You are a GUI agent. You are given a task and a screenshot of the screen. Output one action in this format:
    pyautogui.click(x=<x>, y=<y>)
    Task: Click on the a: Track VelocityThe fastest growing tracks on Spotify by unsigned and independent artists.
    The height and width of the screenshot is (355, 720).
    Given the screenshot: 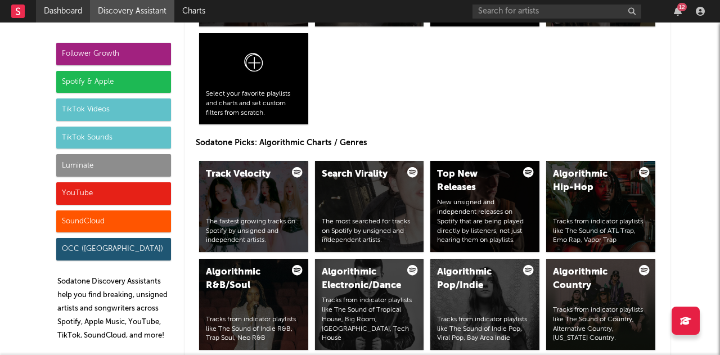 What is the action you would take?
    pyautogui.click(x=254, y=206)
    